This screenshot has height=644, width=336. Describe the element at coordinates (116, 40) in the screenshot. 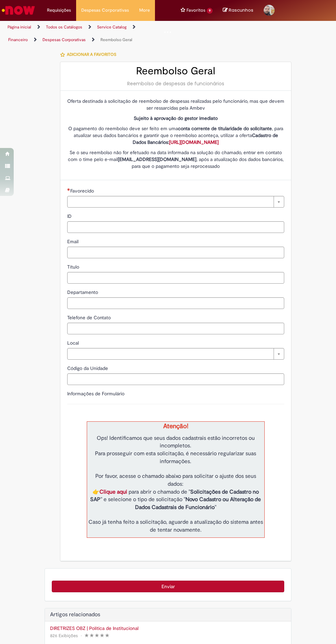

I see `a: Reembolso Geral` at that location.